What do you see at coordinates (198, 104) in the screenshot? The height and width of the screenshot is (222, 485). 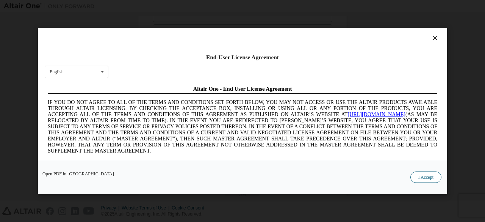 I see `span: Lore Ipsumd Sit Ame Cons Adipisc Elitseddo (“Eiusmodte”) in utlabor Etdolo Magnaaliqua Eni. (“Adm...` at bounding box center [198, 104].